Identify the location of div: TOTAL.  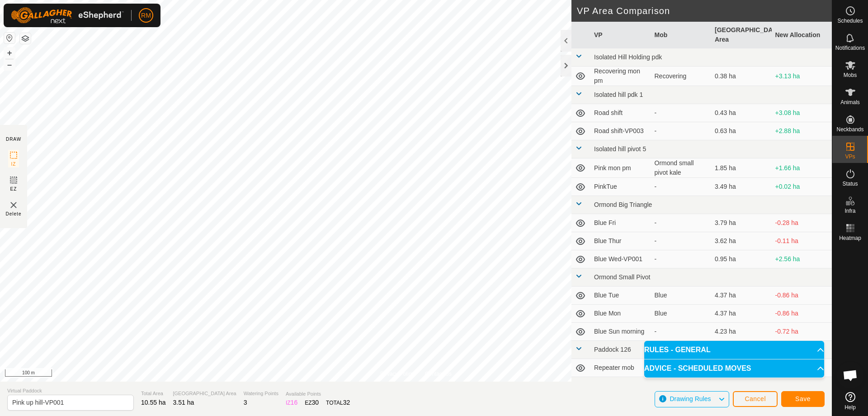
(338, 402).